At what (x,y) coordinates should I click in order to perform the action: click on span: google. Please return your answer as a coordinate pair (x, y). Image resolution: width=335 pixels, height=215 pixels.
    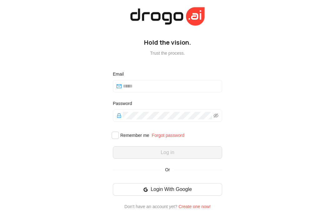
    Looking at the image, I should click on (146, 190).